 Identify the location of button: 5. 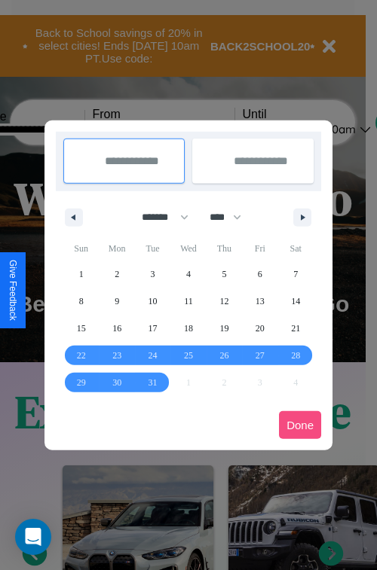
(224, 274).